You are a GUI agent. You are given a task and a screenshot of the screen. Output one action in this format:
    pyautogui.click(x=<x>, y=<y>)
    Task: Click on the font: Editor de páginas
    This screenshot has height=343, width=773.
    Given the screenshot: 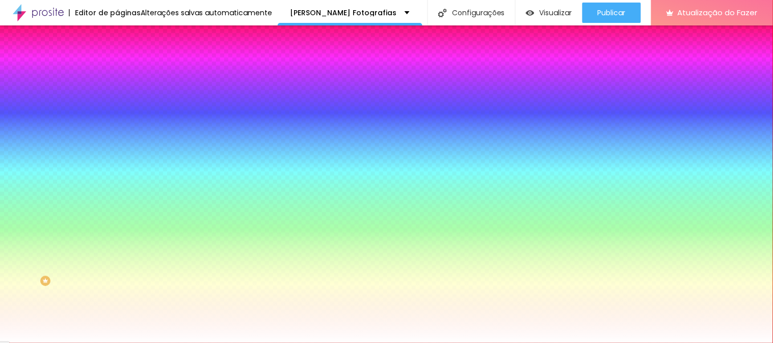 What is the action you would take?
    pyautogui.click(x=107, y=13)
    